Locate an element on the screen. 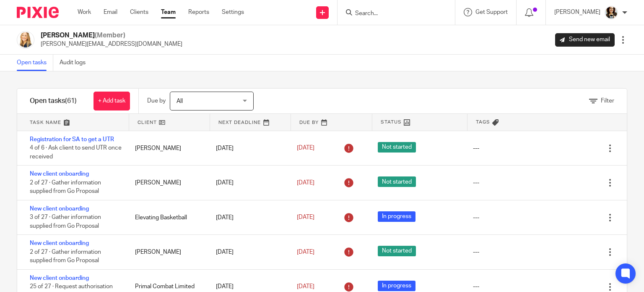 This screenshot has width=644, height=292. span: Tags is located at coordinates (483, 122).